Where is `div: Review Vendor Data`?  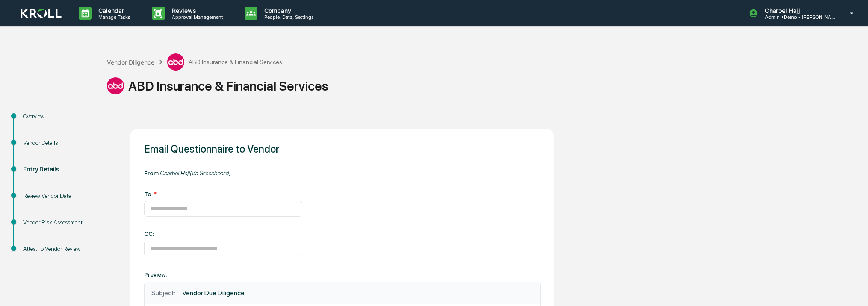 div: Review Vendor Data is located at coordinates (58, 196).